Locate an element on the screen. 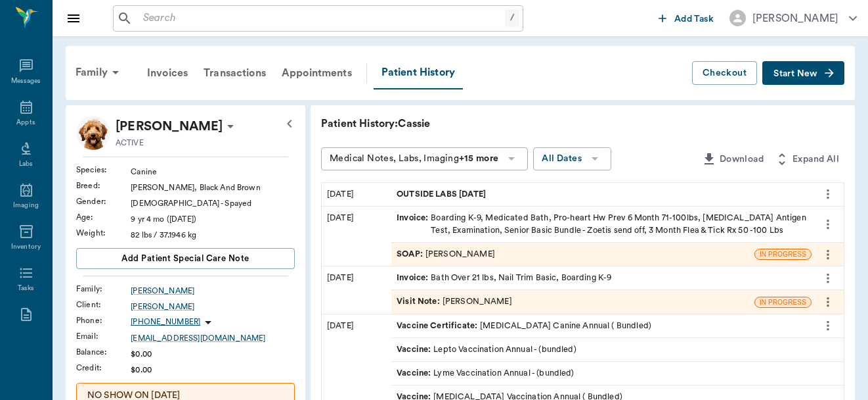 This screenshot has height=400, width=868. div: Gender : is located at coordinates (103, 201).